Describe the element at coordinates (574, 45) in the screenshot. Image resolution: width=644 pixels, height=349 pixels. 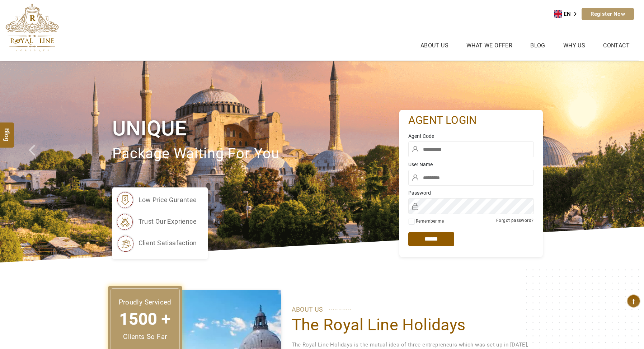
I see `a: Why Us` at that location.